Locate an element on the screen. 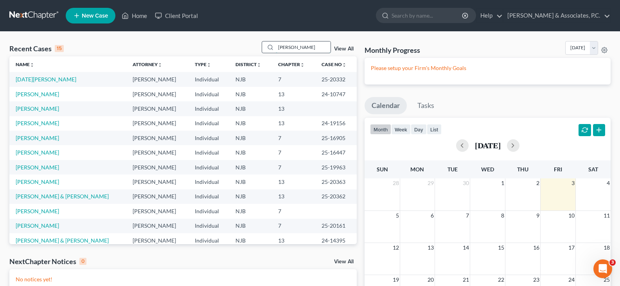 This screenshot has height=286, width=620. td: 24-14395 is located at coordinates (336, 240).